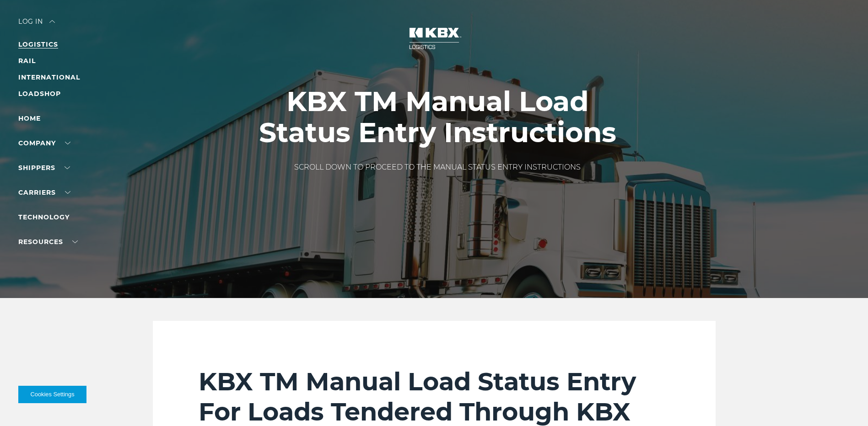 The width and height of the screenshot is (868, 426). What do you see at coordinates (438, 117) in the screenshot?
I see `h1: KBX TM Manual Load Status Entry Instructions` at bounding box center [438, 117].